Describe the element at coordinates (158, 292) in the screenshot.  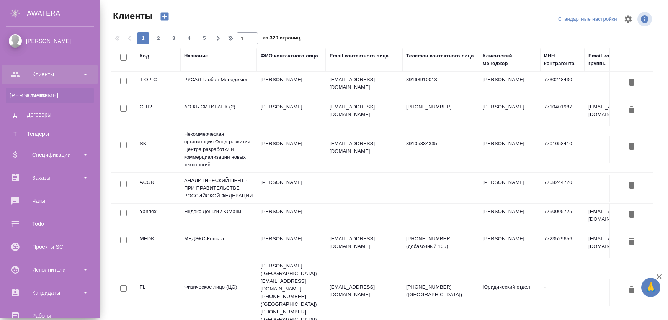
I see `td: FL` at that location.